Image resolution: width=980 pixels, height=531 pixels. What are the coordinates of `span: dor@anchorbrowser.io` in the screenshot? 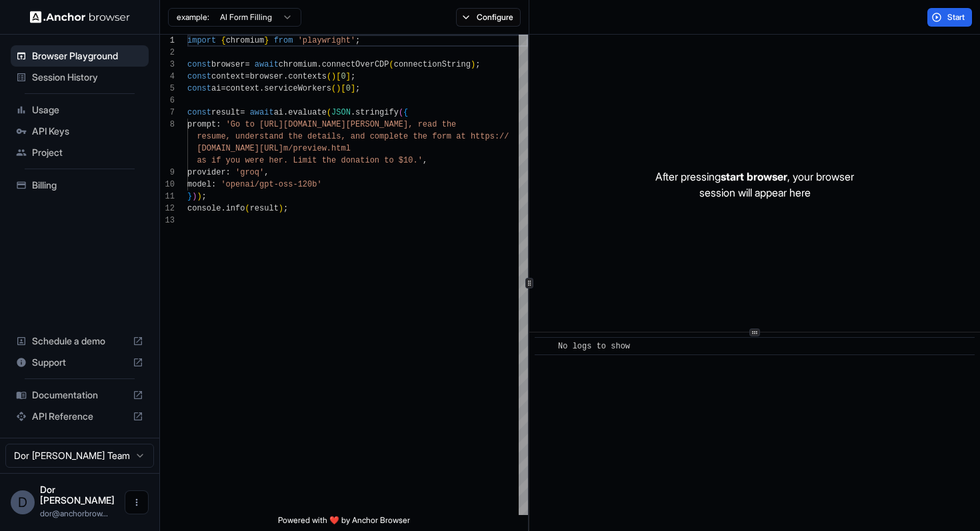 It's located at (74, 513).